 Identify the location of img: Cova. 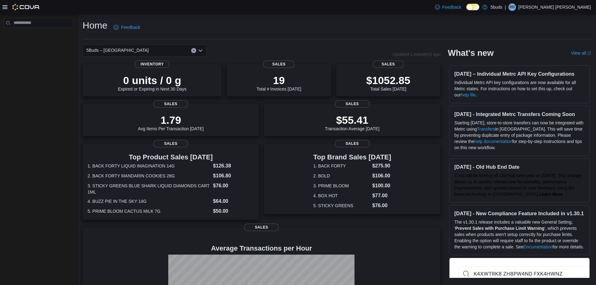
(26, 7).